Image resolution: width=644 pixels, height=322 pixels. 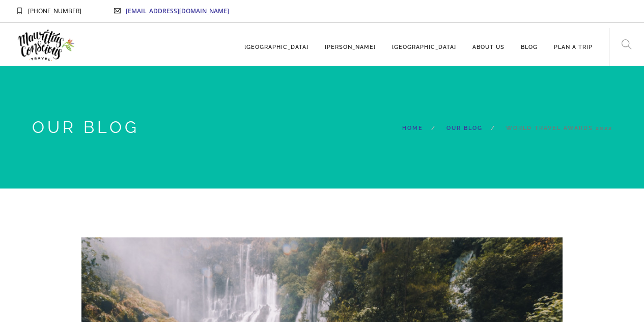 I want to click on a: Blog, so click(x=529, y=43).